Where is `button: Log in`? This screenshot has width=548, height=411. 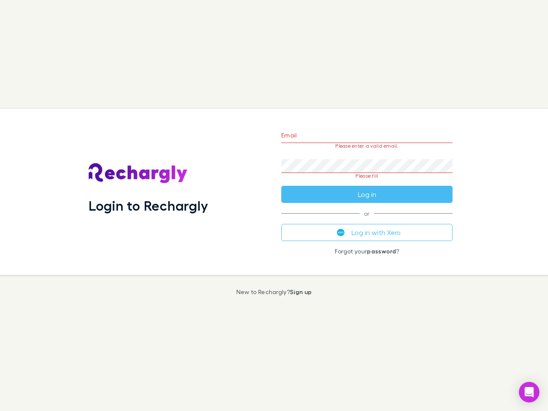
button: Log in is located at coordinates (367, 194).